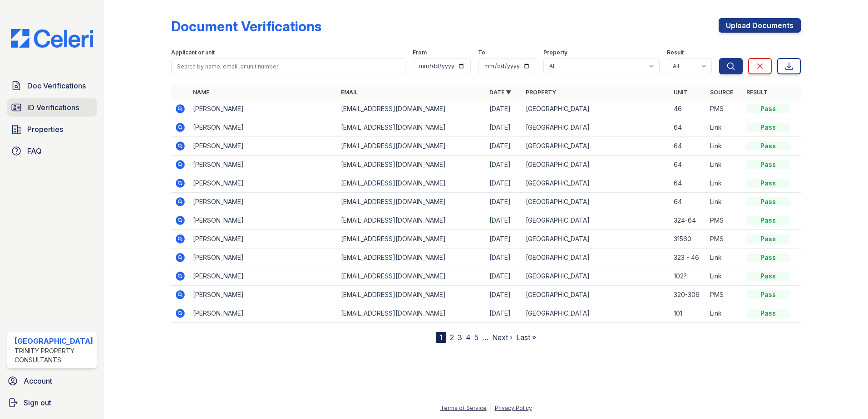 The width and height of the screenshot is (868, 419). What do you see at coordinates (52, 130) in the screenshot?
I see `a: Properties` at bounding box center [52, 130].